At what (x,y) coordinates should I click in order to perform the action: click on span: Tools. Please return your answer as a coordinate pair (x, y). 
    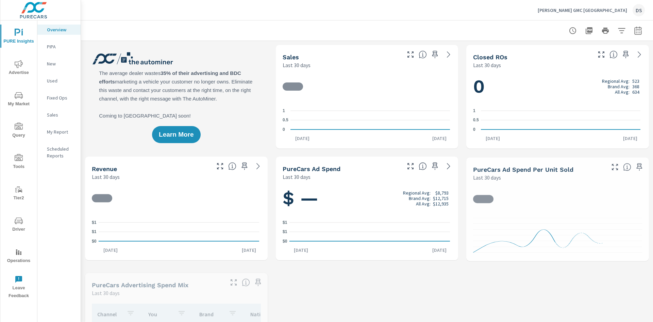
    Looking at the image, I should click on (19, 162).